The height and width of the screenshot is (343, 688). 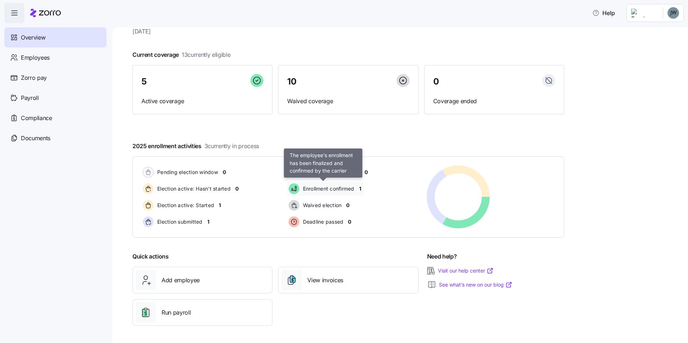 I want to click on a: Payroll, so click(x=55, y=98).